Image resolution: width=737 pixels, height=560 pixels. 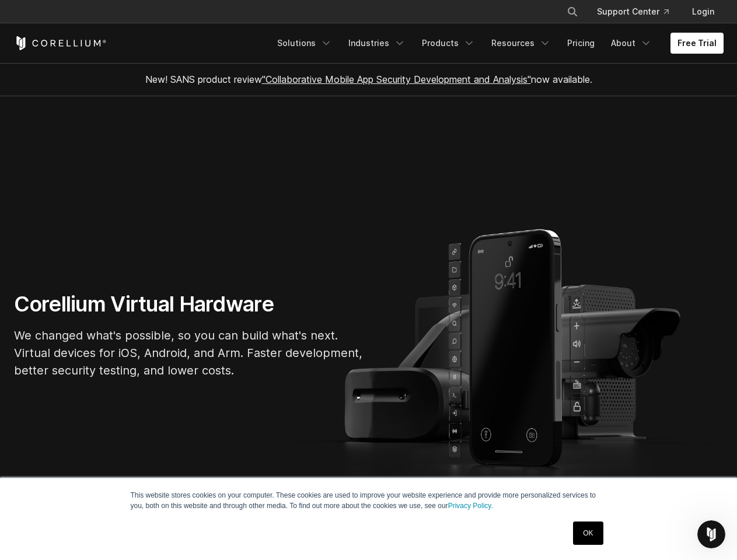 I want to click on a: Resources, so click(x=521, y=43).